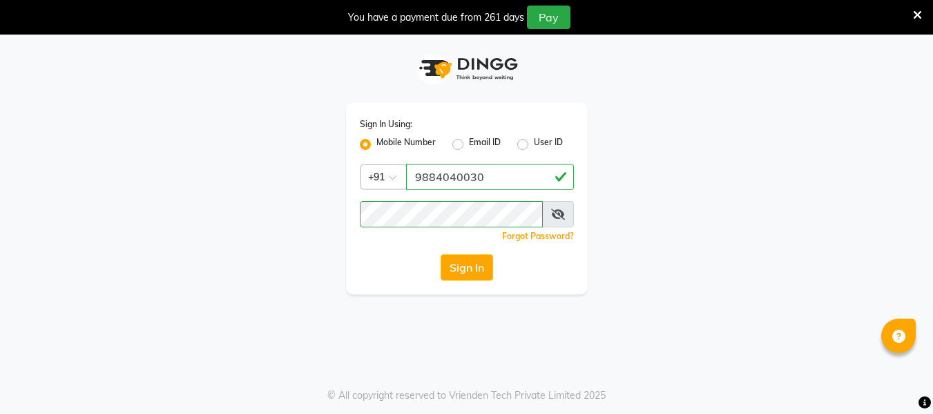  Describe the element at coordinates (386, 124) in the screenshot. I see `label: Sign In Using:` at that location.